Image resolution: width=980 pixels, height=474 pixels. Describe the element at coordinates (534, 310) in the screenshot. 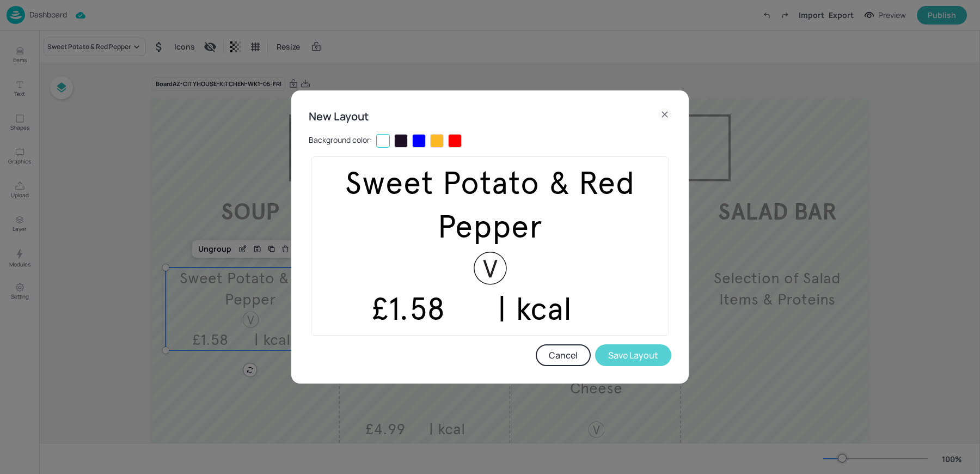

I see `span: | kcal` at that location.